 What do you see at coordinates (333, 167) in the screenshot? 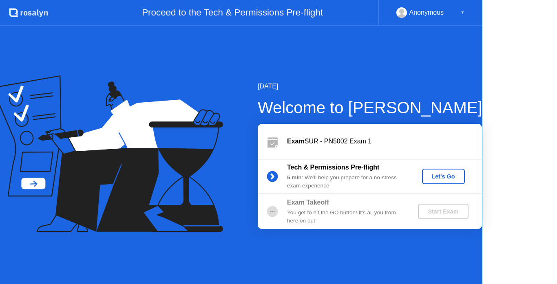
I see `b: Tech & Permissions Pre-flight` at bounding box center [333, 167].